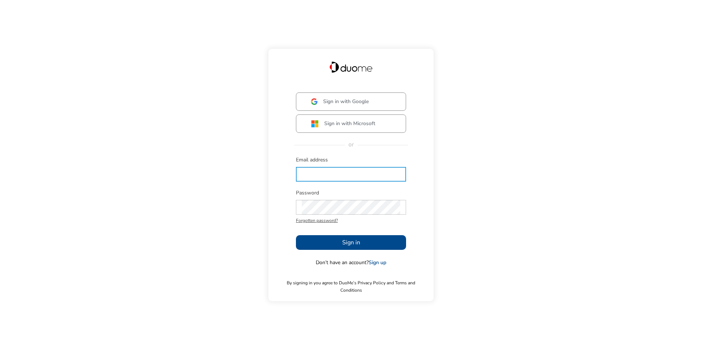  I want to click on span: Sign in with Google, so click(346, 102).